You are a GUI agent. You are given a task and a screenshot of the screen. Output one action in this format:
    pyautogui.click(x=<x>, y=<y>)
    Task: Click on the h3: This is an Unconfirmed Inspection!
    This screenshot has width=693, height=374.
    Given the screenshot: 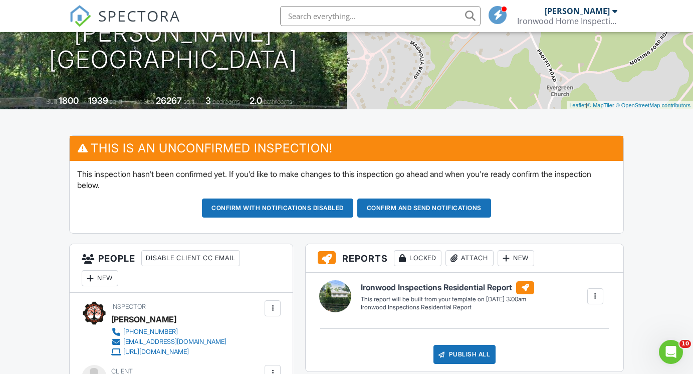 What is the action you would take?
    pyautogui.click(x=346, y=148)
    